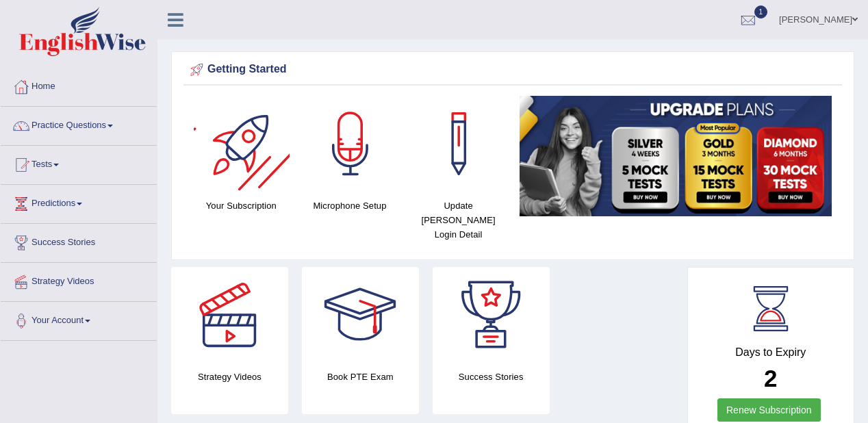 Image resolution: width=868 pixels, height=423 pixels. Describe the element at coordinates (676, 156) in the screenshot. I see `img: small5.jpg` at that location.